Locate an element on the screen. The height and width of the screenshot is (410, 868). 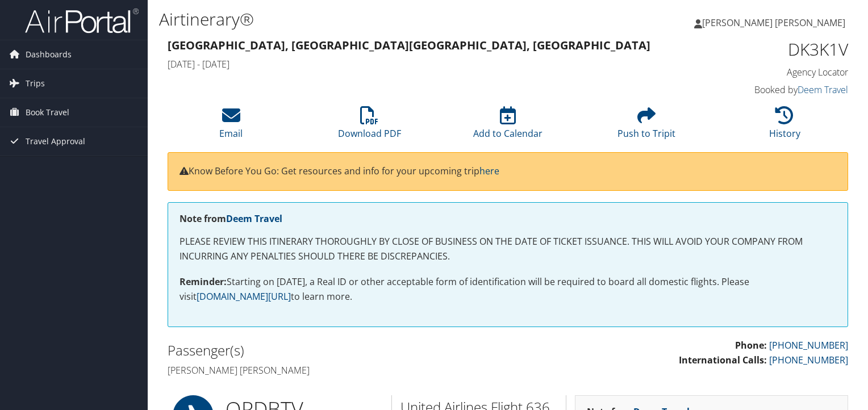
span: Book Travel is located at coordinates (48, 112).